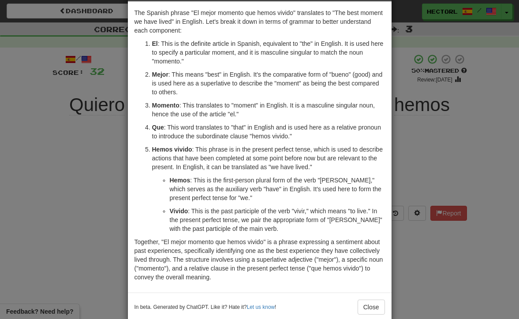 This screenshot has height=319, width=519. What do you see at coordinates (269, 110) in the screenshot?
I see `p: : This translates to "moment" in English. It is a masculine singular noun, hence the use of the a...` at bounding box center [269, 110].